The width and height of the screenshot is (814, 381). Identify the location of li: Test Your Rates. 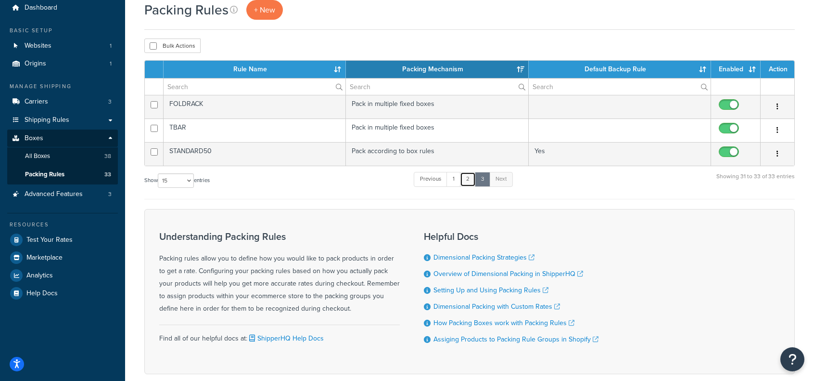
(63, 240).